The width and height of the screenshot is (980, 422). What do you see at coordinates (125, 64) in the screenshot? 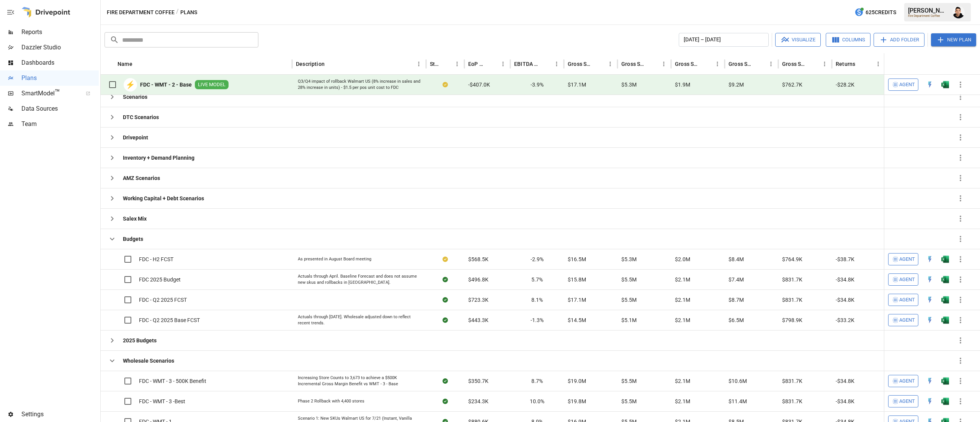
I see `div: Name` at bounding box center [125, 64].